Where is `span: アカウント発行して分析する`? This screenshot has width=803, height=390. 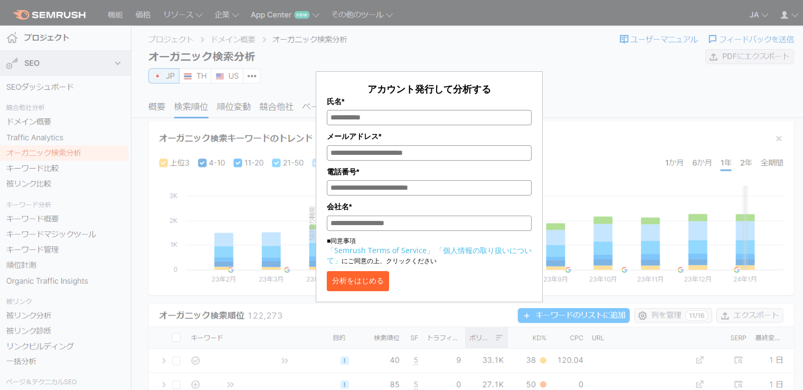
span: アカウント発行して分析する is located at coordinates (429, 89).